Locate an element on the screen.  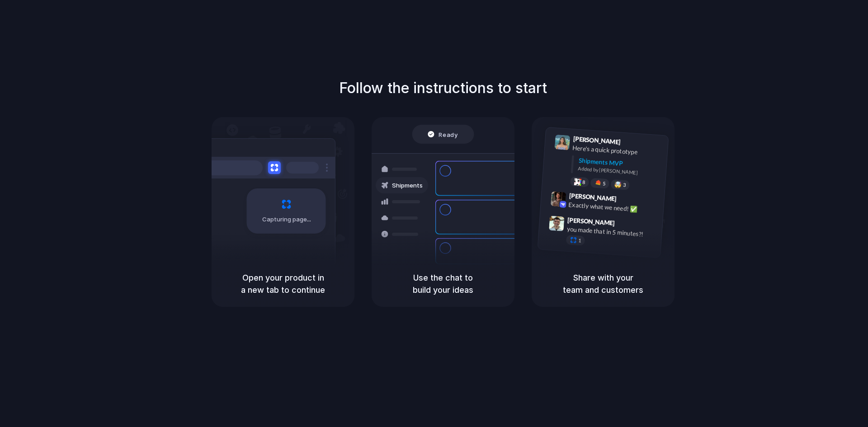
span: 9:47 AM is located at coordinates (627, 224).